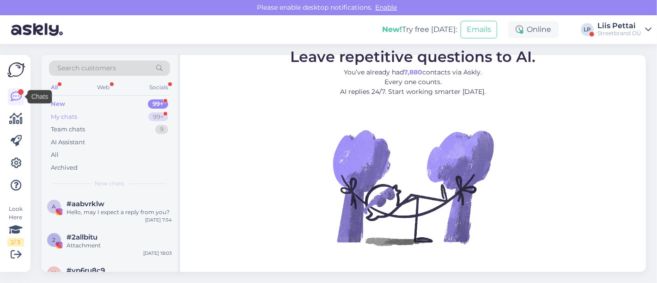 The width and height of the screenshot is (657, 283). I want to click on span: New chats, so click(110, 183).